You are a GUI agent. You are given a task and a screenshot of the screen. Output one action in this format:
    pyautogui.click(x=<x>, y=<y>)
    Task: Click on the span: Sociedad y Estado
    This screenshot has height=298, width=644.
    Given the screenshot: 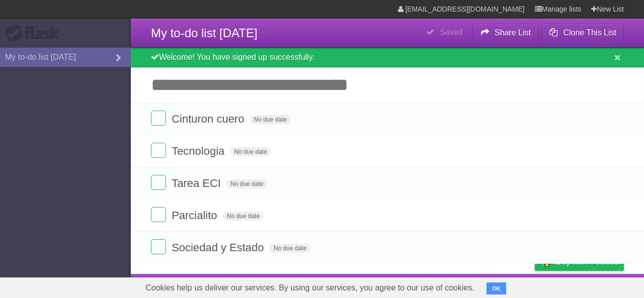 What is the action you would take?
    pyautogui.click(x=219, y=248)
    